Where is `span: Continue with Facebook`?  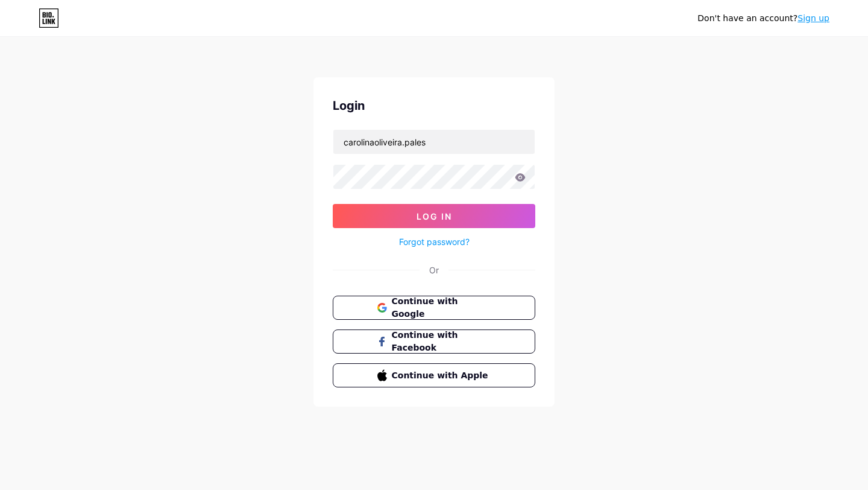
span: Continue with Facebook is located at coordinates (442, 341).